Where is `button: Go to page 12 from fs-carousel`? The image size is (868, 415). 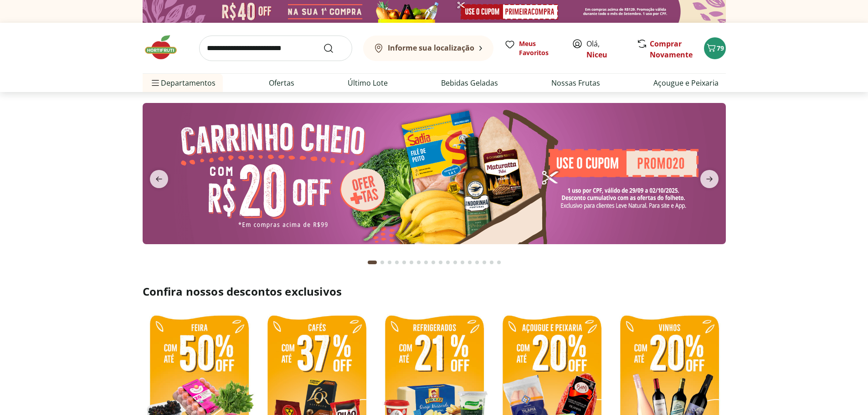 button: Go to page 12 from fs-carousel is located at coordinates (455, 262).